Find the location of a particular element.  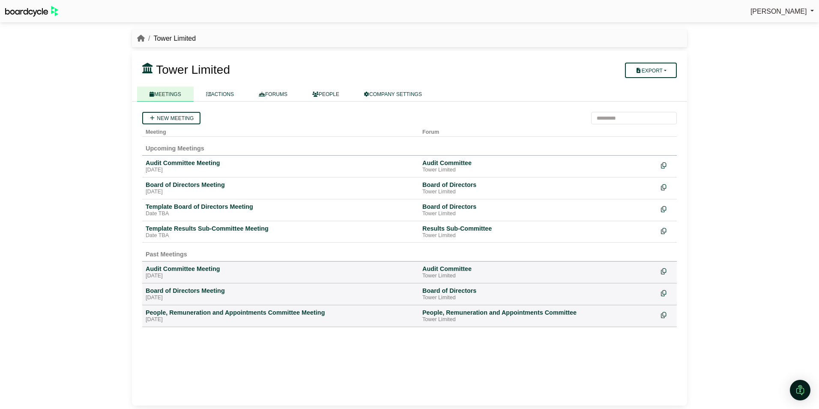

a: PEOPLE is located at coordinates (326, 94).